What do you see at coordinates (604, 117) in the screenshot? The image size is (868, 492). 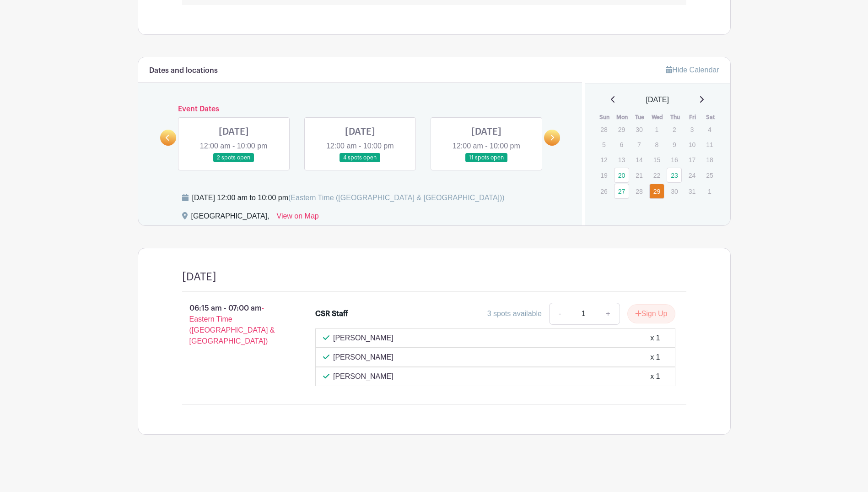 I see `th: Sun` at bounding box center [604, 117].